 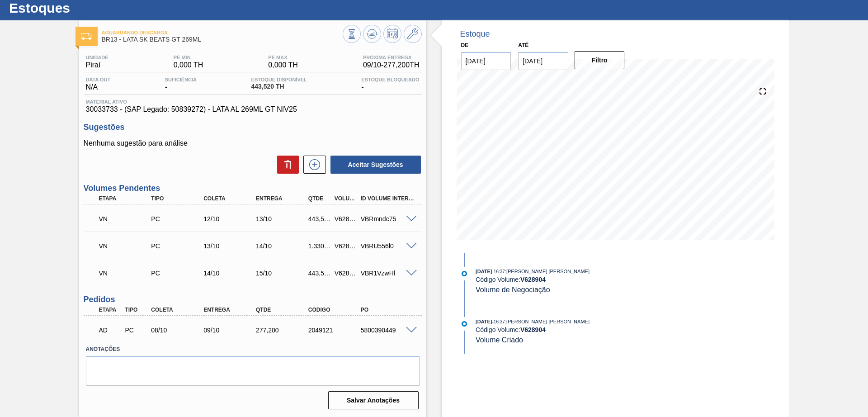 I want to click on img: Ícone, so click(x=87, y=36).